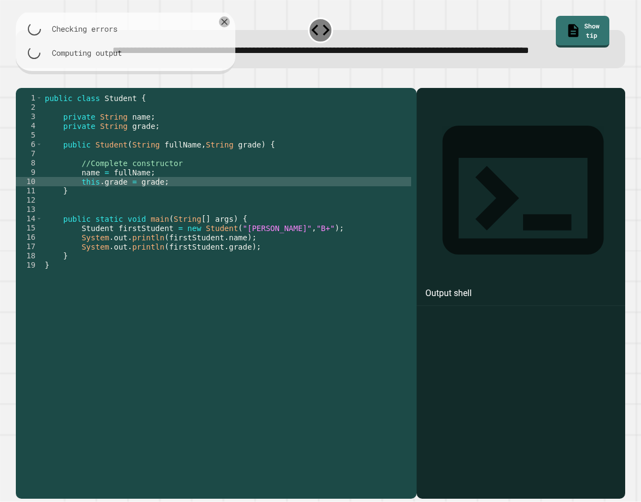 This screenshot has width=641, height=502. Describe the element at coordinates (582, 32) in the screenshot. I see `a: Show tip` at that location.